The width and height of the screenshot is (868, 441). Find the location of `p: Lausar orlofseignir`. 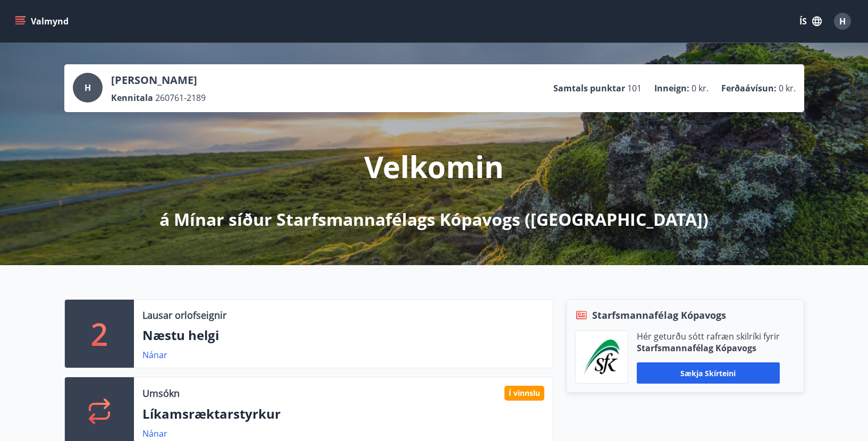

p: Lausar orlofseignir is located at coordinates (184, 315).